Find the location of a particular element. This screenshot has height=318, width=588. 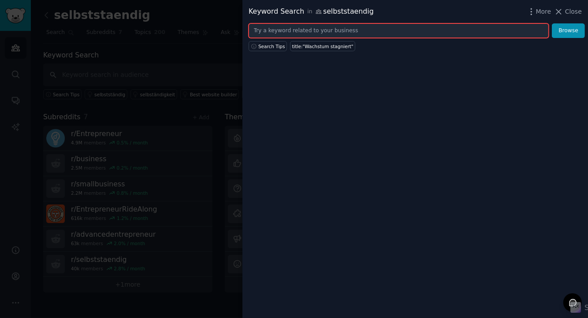

span: in is located at coordinates (310, 12).